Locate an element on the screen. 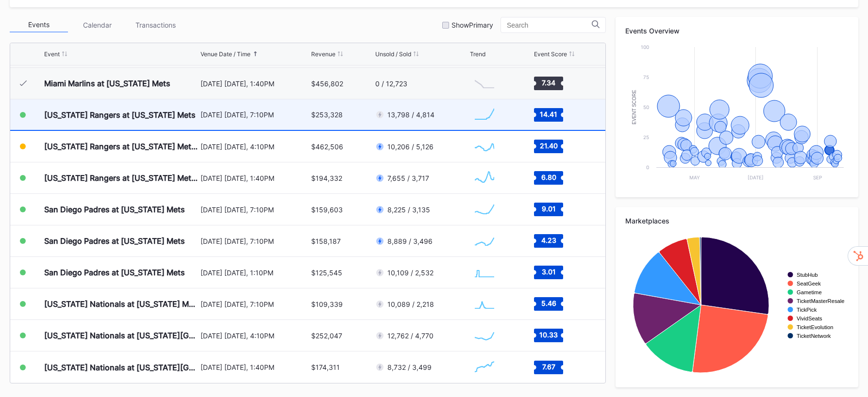 The width and height of the screenshot is (868, 397). div: $158,187 is located at coordinates (326, 241).